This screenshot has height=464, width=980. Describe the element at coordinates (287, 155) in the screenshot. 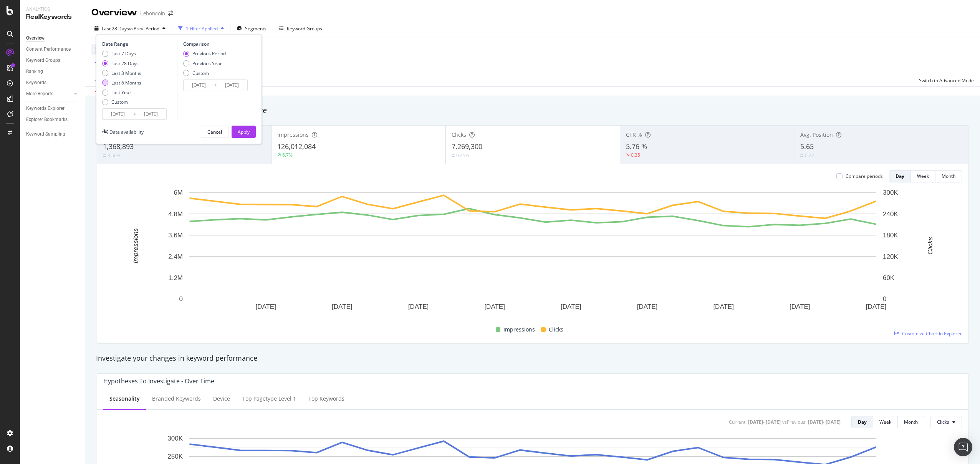

I see `div: 6.7%` at that location.